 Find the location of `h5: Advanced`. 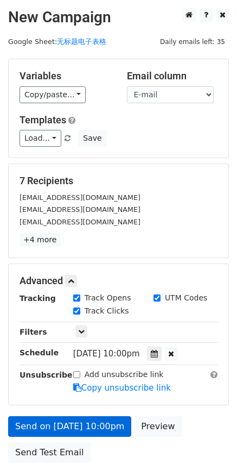

h5: Advanced is located at coordinates (118, 281).